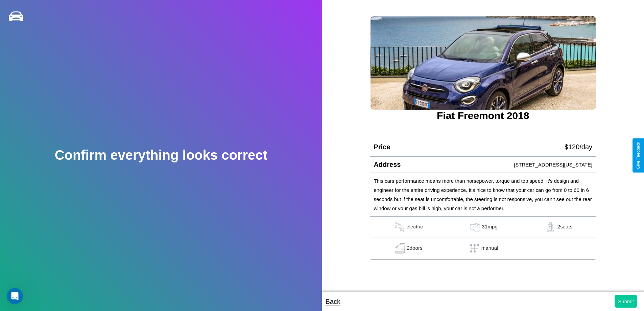 This screenshot has width=644, height=311. What do you see at coordinates (564, 227) in the screenshot?
I see `p: 2 seats` at bounding box center [564, 227].